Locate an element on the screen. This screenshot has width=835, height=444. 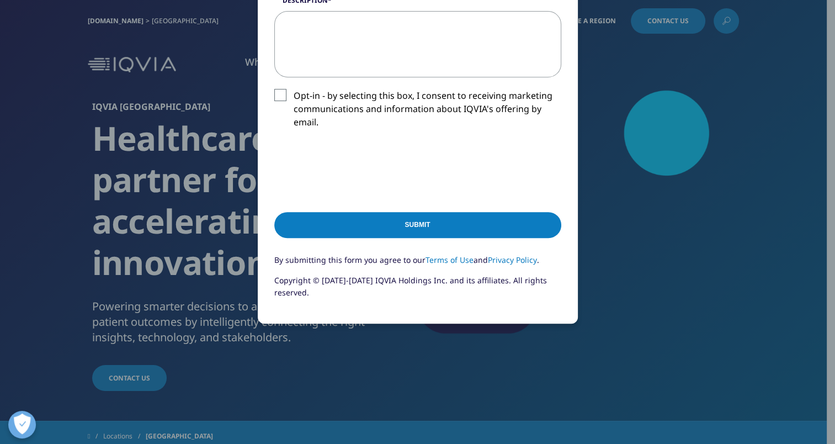
a: Terms of Use is located at coordinates (449, 260).